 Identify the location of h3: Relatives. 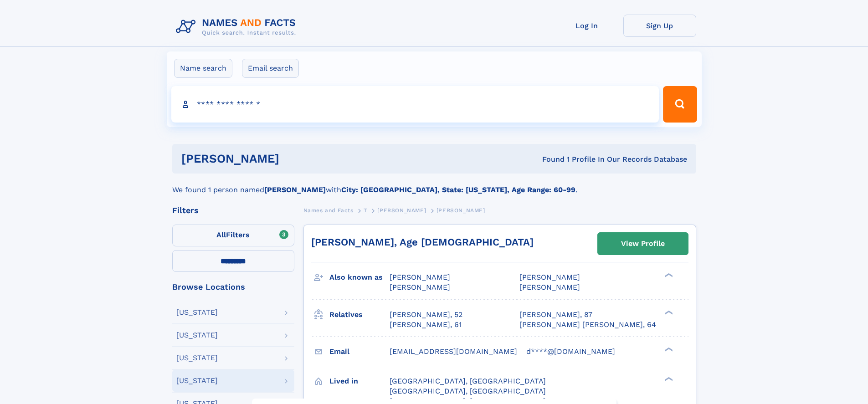
(359, 314).